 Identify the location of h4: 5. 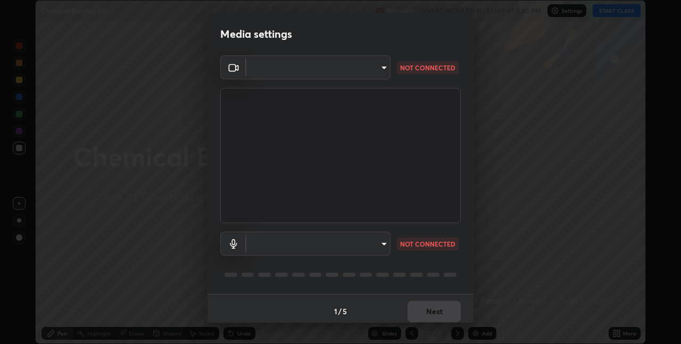
(345, 311).